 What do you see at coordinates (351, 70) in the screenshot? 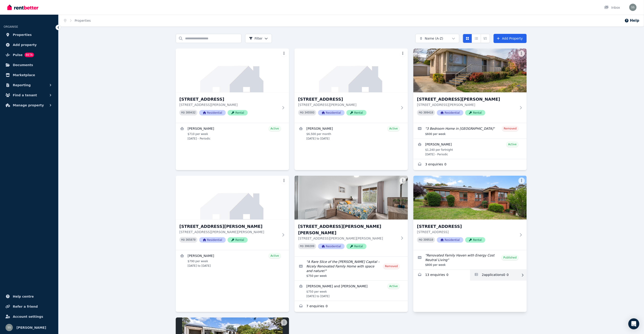
I see `img: 6B Bear Place, Chisholm` at bounding box center [351, 70].